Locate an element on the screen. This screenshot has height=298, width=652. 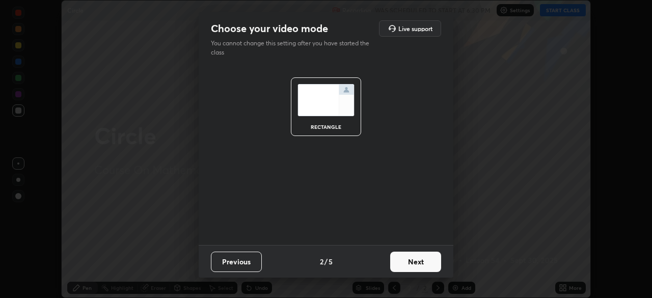
h2: Choose your video mode is located at coordinates (270, 29).